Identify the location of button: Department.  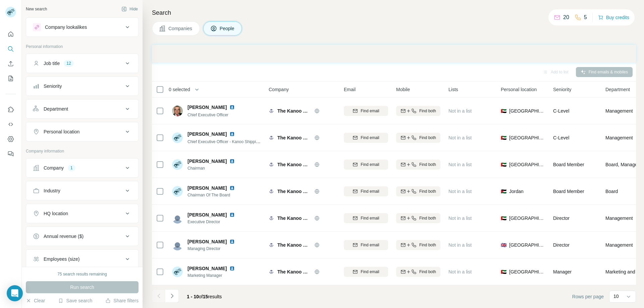
(82, 109).